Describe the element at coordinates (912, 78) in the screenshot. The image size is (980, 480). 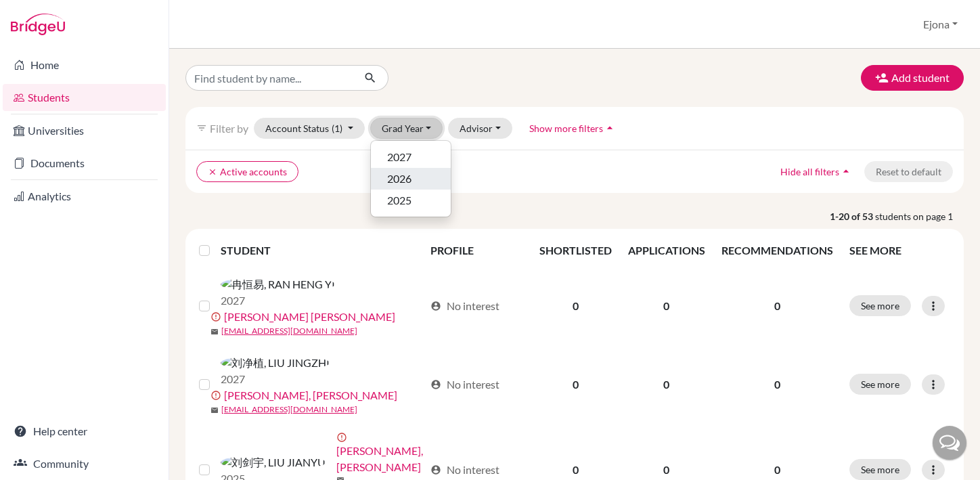
I see `button: Add student` at that location.